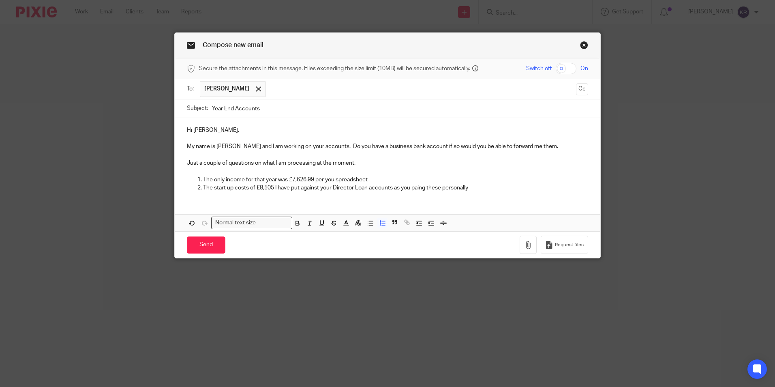 This screenshot has height=387, width=775. Describe the element at coordinates (582, 89) in the screenshot. I see `button: Cc` at that location.